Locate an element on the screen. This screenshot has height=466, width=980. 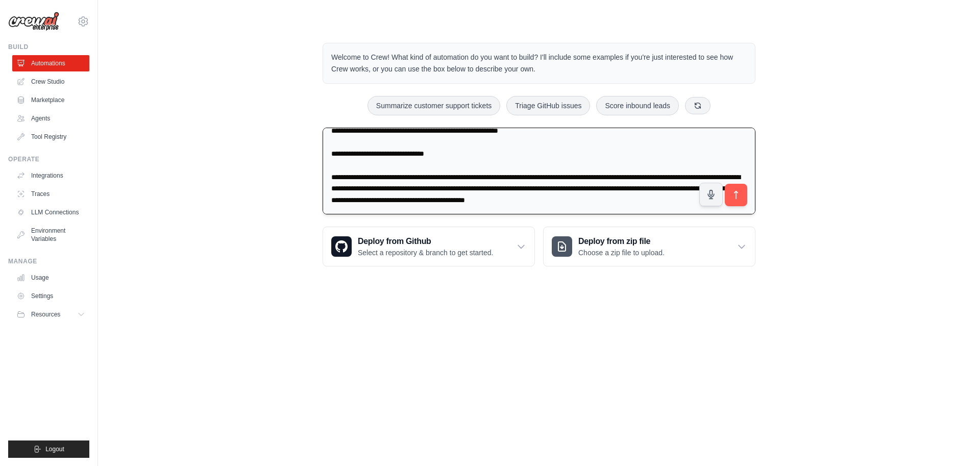
a: Tool Registry is located at coordinates (50, 136).